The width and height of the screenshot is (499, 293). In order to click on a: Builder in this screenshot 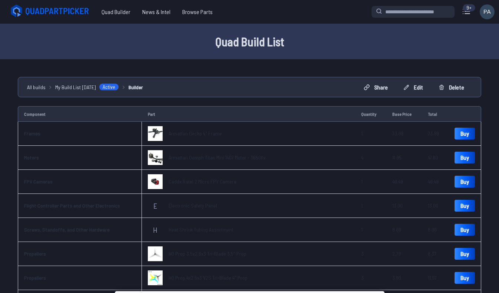, I will do `click(136, 87)`.